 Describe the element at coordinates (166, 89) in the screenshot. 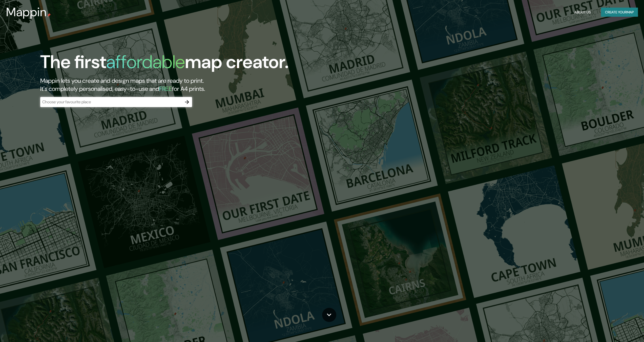

I see `h5: FREE` at that location.